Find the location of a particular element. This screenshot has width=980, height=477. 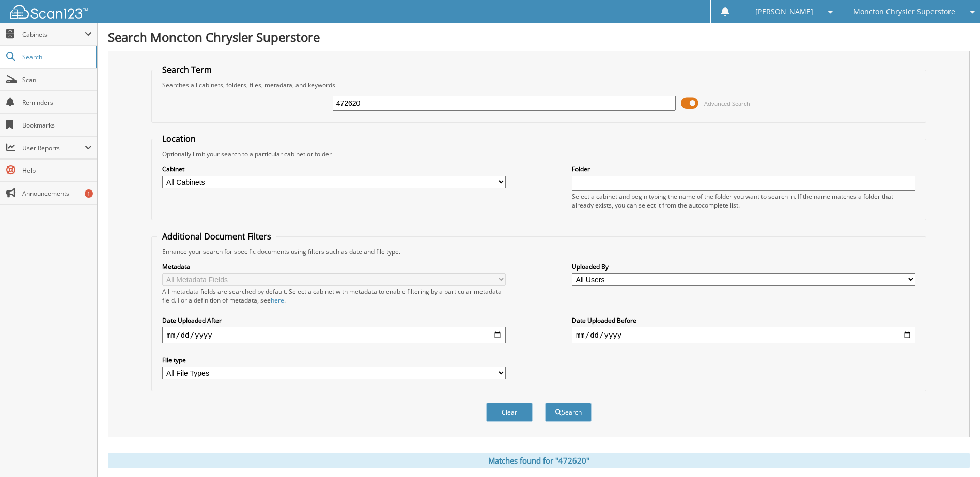

span: Help is located at coordinates (57, 171).